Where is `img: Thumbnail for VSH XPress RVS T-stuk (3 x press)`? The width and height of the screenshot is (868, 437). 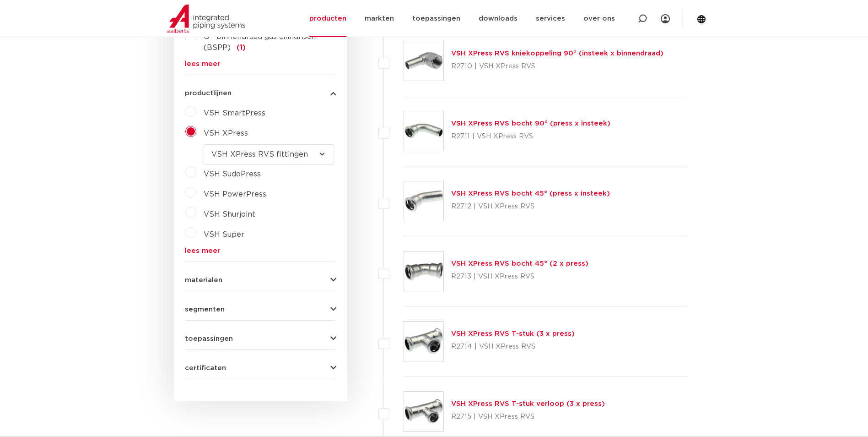 img: Thumbnail for VSH XPress RVS T-stuk (3 x press) is located at coordinates (424, 341).